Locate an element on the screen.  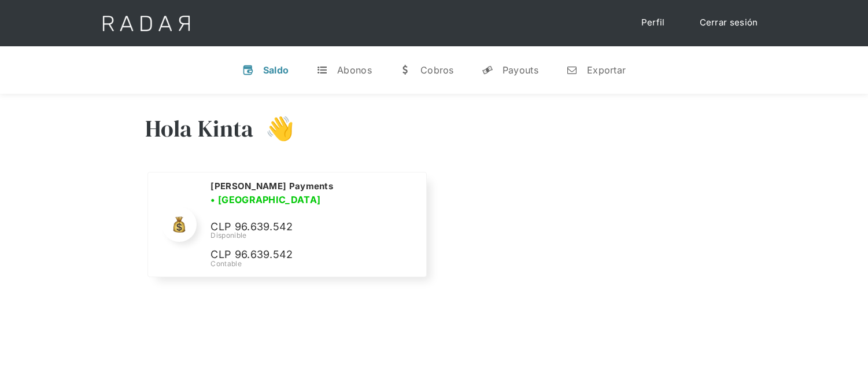
div: y is located at coordinates (487, 70).